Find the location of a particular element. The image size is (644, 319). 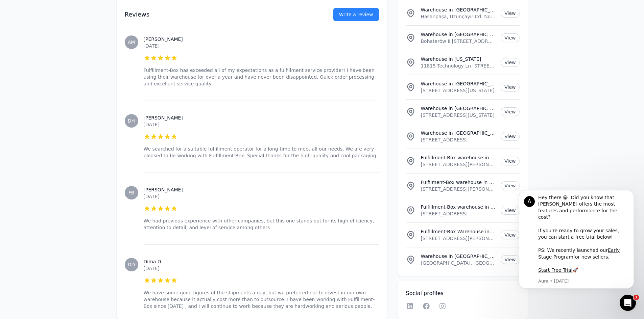

p: We had previous experience with other companies, but this one stands out for its high efficiency,... is located at coordinates (261, 224).